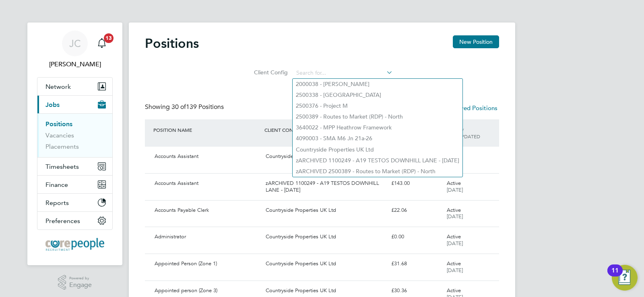  I want to click on span: Joseph Cowling, so click(75, 64).